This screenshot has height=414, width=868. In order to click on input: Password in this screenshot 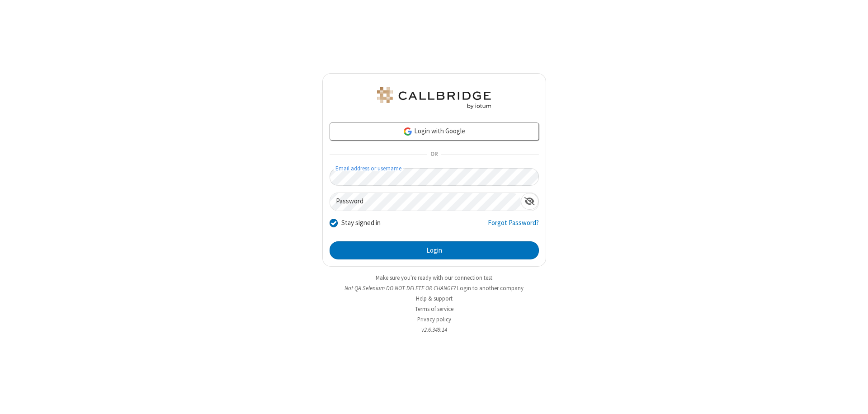, I will do `click(425, 202)`.